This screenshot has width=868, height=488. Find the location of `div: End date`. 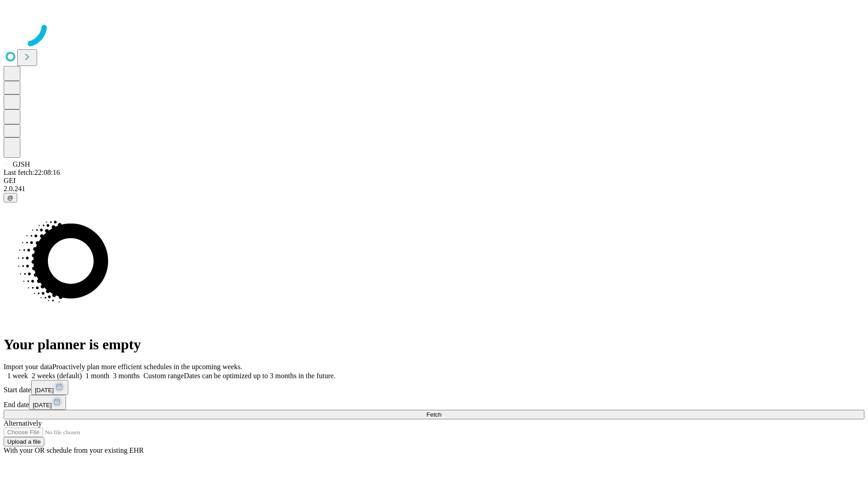

div: End date is located at coordinates (434, 402).